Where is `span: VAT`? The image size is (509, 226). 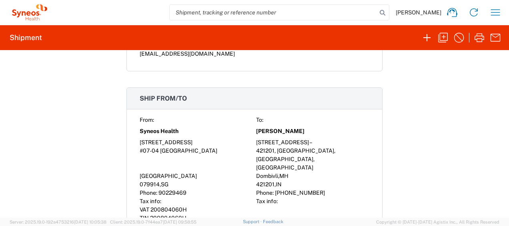
span: VAT is located at coordinates (144, 209).